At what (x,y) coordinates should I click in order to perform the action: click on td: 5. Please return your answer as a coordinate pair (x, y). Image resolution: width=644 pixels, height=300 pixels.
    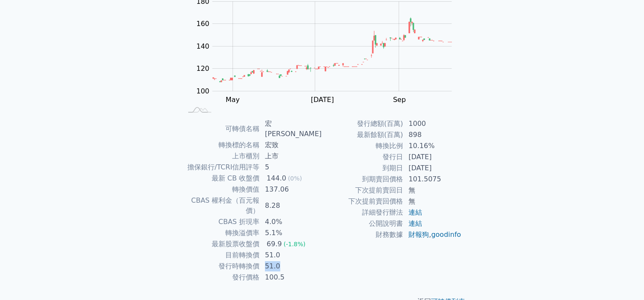
    Looking at the image, I should click on (291, 167).